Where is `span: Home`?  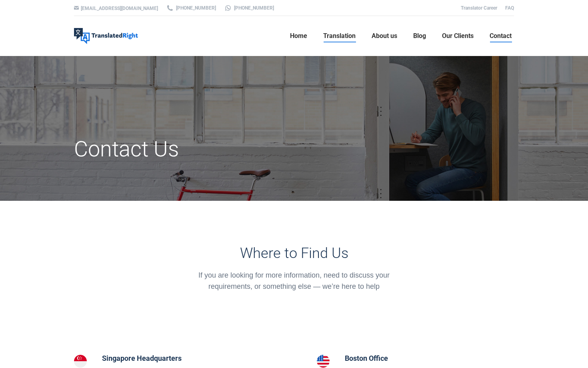
span: Home is located at coordinates (298, 36).